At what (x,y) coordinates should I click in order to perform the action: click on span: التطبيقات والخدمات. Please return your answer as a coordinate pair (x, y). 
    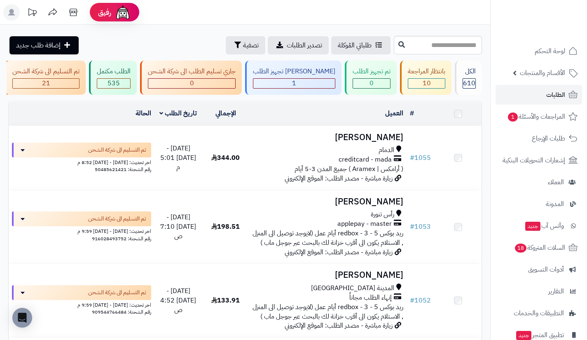
    Looking at the image, I should click on (539, 313).